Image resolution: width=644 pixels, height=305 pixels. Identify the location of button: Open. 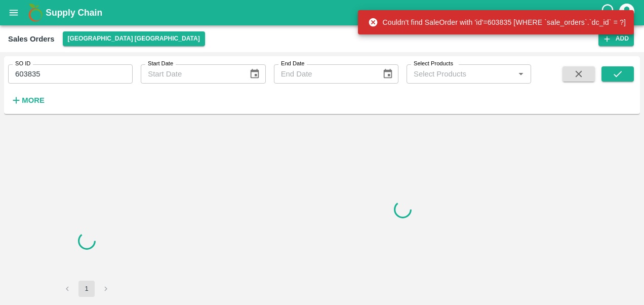
(521, 74).